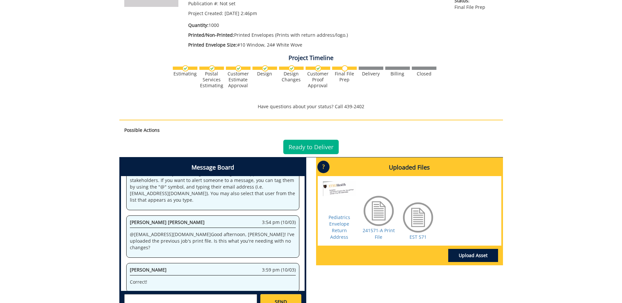  Describe the element at coordinates (371, 74) in the screenshot. I see `div: Delivery` at that location.